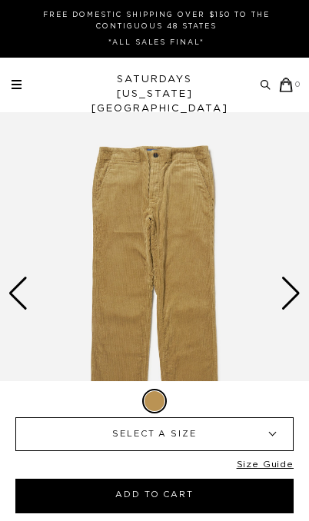 This screenshot has height=521, width=309. Describe the element at coordinates (154, 434) in the screenshot. I see `span: SELECT A SIZE` at that location.